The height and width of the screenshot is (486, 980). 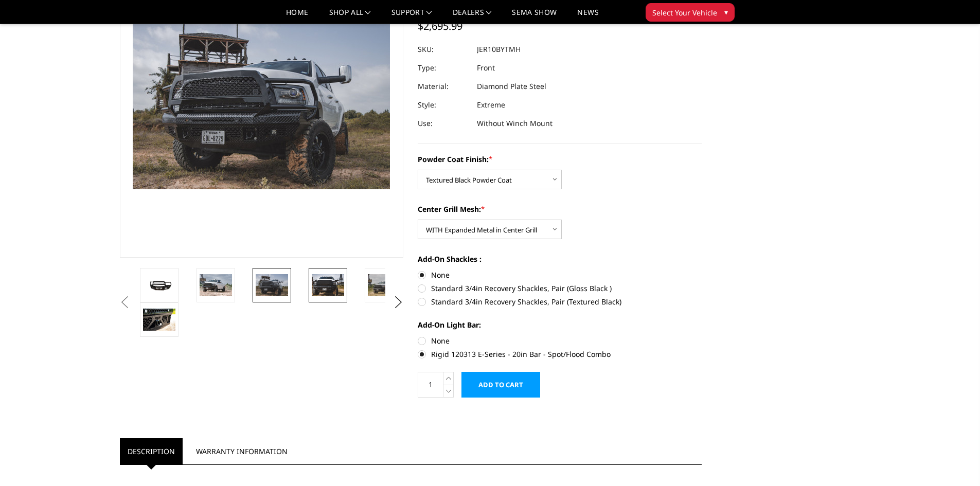 I want to click on dd: JER10BYTMH, so click(x=498, y=50).